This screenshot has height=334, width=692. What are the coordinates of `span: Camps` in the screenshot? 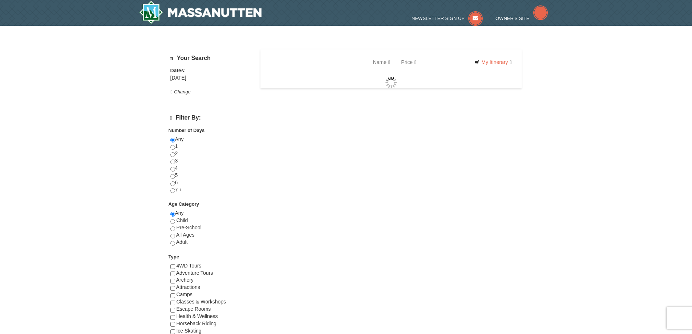 It's located at (184, 294).